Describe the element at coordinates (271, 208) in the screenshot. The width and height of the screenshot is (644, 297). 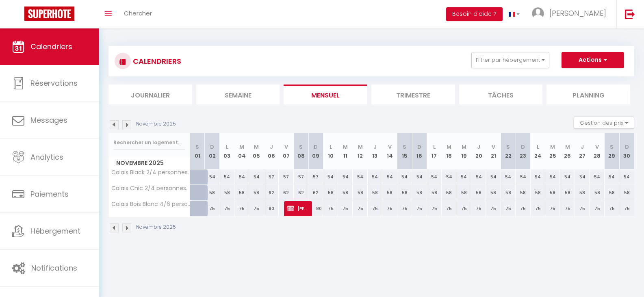
I see `div: 80` at that location.